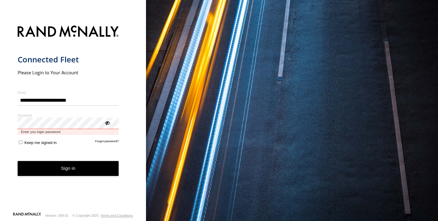 The height and width of the screenshot is (221, 438). Describe the element at coordinates (107, 142) in the screenshot. I see `a: Forgot password?` at that location.